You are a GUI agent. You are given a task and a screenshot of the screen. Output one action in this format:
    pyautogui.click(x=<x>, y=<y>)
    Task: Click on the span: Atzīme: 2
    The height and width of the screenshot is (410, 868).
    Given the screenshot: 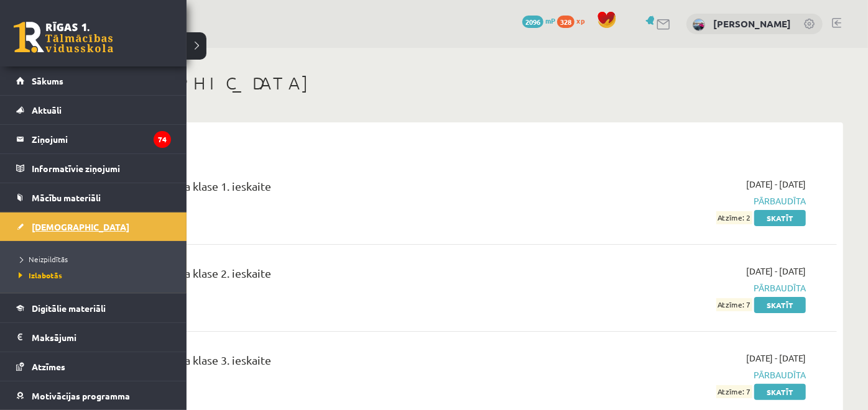 What is the action you would take?
    pyautogui.click(x=734, y=217)
    